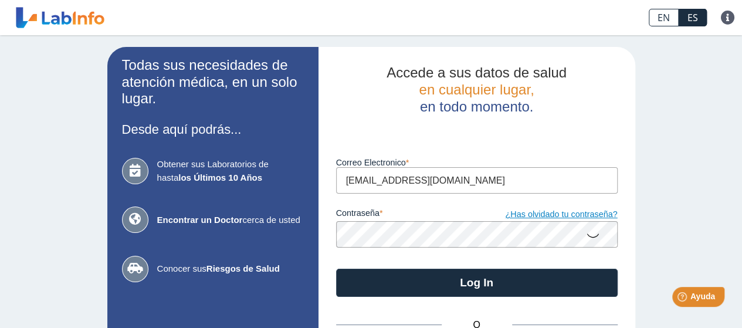 The height and width of the screenshot is (328, 742). Describe the element at coordinates (231, 220) in the screenshot. I see `span: cerca de usted` at that location.